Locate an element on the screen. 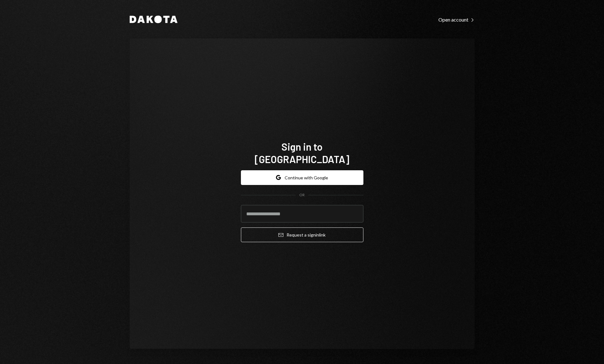  button: Continue with Google is located at coordinates (302, 178).